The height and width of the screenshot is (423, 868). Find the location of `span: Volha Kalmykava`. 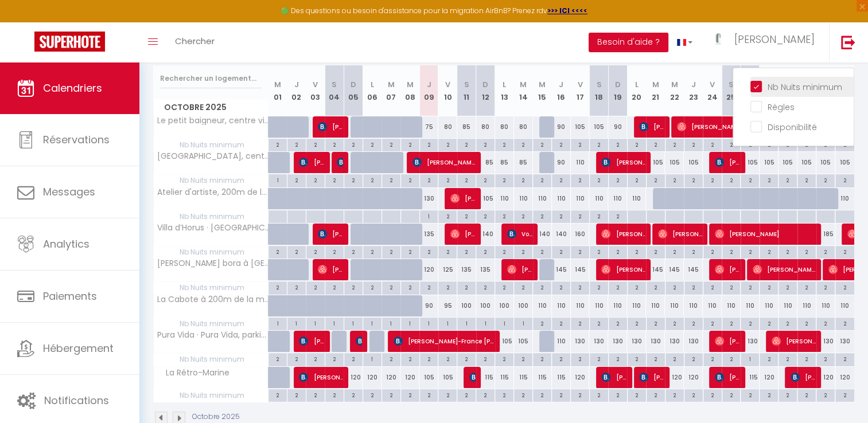

span: Volha Kalmykava is located at coordinates (520, 234).